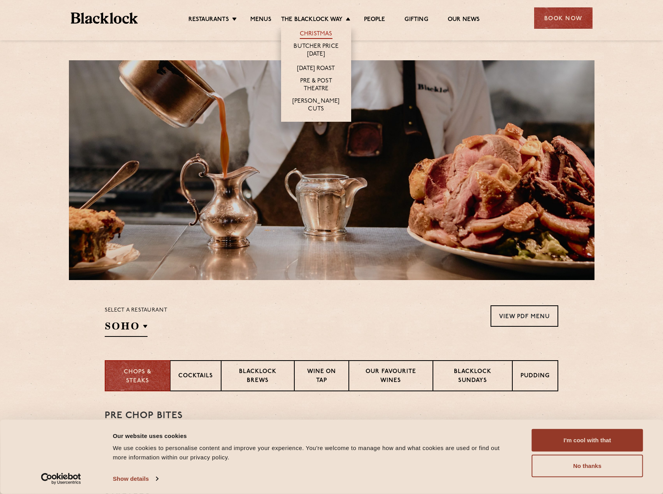 The height and width of the screenshot is (494, 663). I want to click on a: Menus, so click(261, 20).